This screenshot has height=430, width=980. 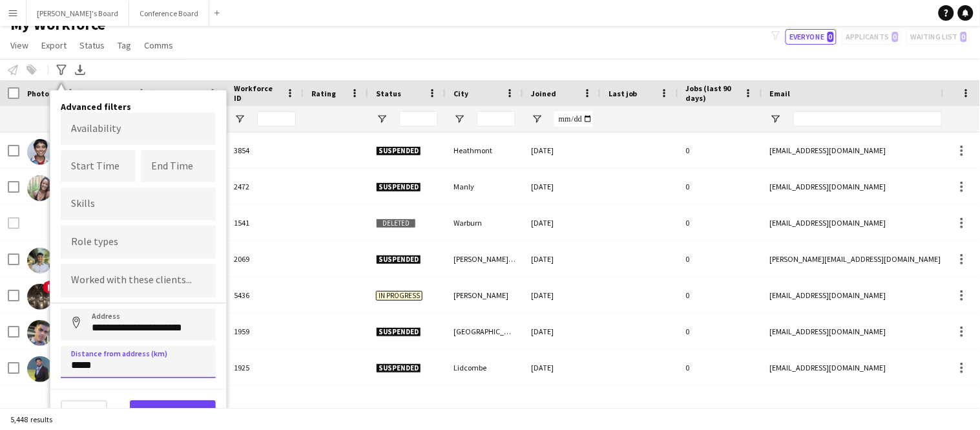 What do you see at coordinates (277, 119) in the screenshot?
I see `input: Workforce ID Filter Input` at bounding box center [277, 119].